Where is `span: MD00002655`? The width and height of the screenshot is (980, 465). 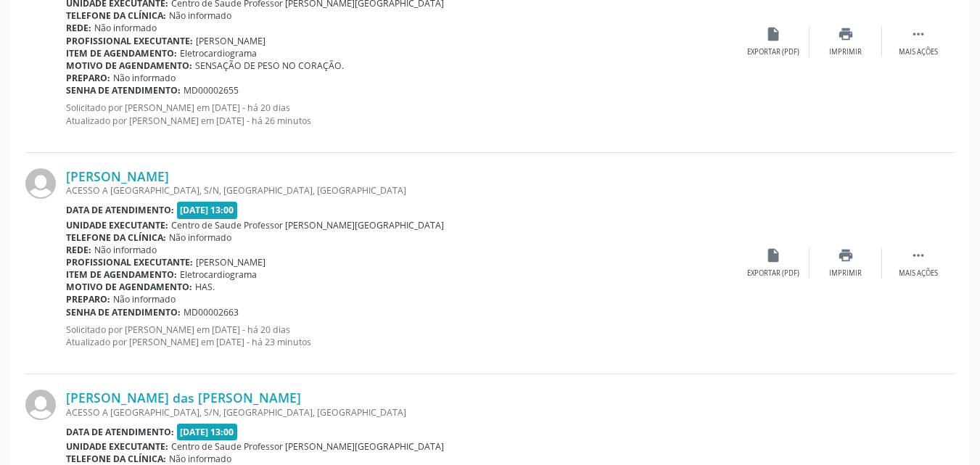
span: MD00002655 is located at coordinates (211, 90).